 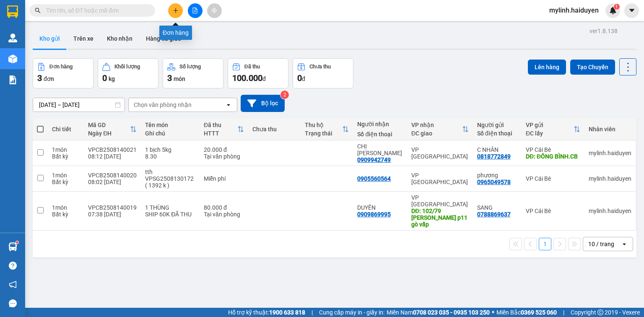 I want to click on div: 20.000 đ, so click(x=224, y=150).